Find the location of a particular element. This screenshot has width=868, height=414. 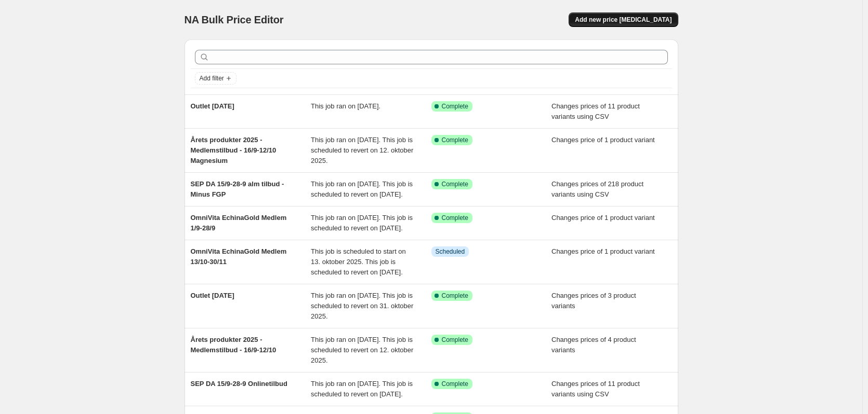

span: Changes prices of 3 product variants is located at coordinates (593, 301).